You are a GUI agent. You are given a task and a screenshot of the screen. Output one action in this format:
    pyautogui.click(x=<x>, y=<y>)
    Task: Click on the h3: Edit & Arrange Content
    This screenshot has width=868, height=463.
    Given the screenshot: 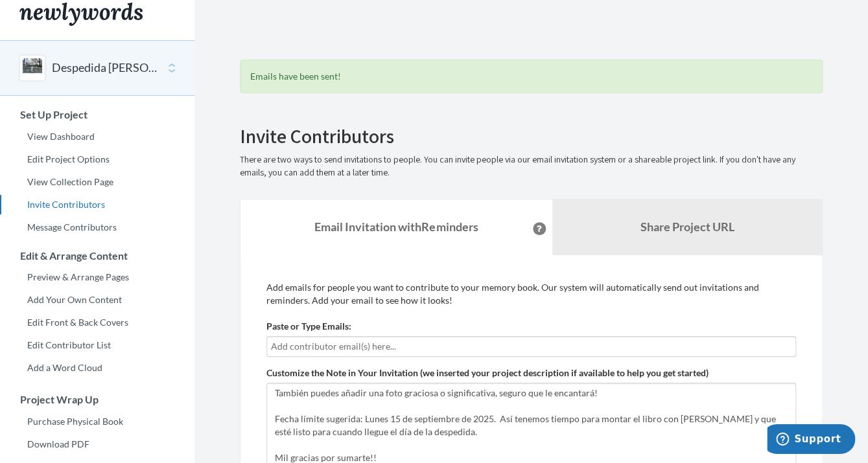 What is the action you would take?
    pyautogui.click(x=97, y=256)
    